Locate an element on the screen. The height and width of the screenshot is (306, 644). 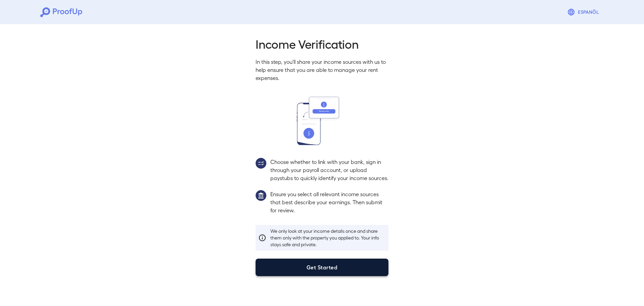
p: Choose whether to link with your bank, sign in through your payroll account, or upload paystubs t... is located at coordinates (330, 170).